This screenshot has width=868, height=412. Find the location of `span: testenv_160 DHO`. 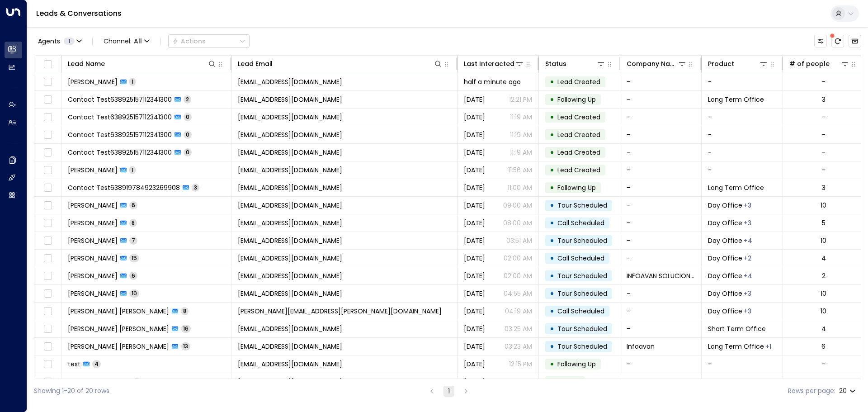

span: testenv_160 DHO is located at coordinates (95, 381).